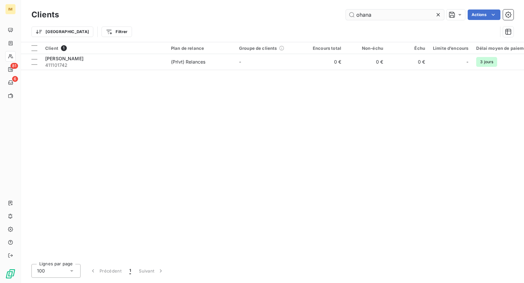 The image size is (524, 283). Describe the element at coordinates (117, 32) in the screenshot. I see `button: Filtrer` at that location.